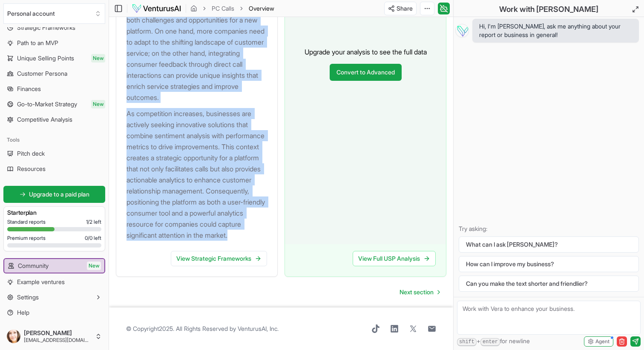 This screenshot has height=350, width=644. What do you see at coordinates (599, 342) in the screenshot?
I see `button: Agent` at bounding box center [599, 342].